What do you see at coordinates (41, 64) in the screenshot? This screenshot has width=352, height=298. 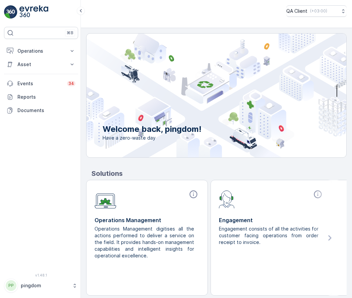 I see `button: Asset` at bounding box center [41, 64].